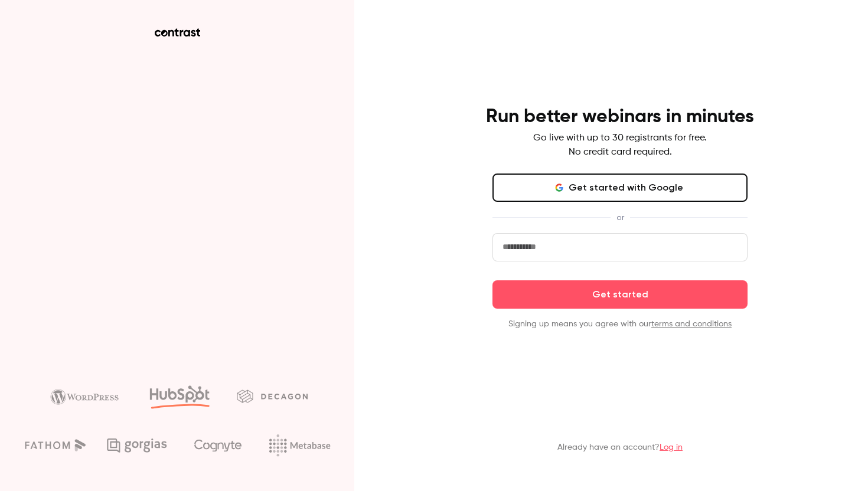 This screenshot has width=868, height=491. What do you see at coordinates (272, 396) in the screenshot?
I see `img: decagon` at bounding box center [272, 396].